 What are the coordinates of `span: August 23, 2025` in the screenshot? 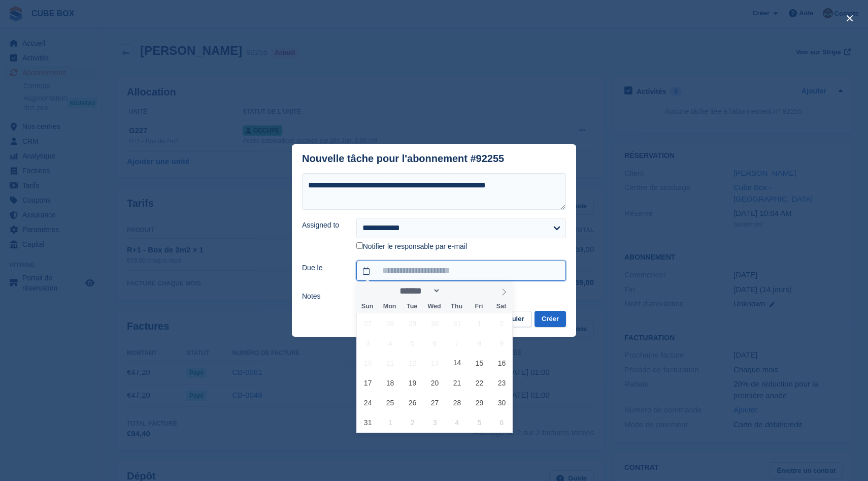 It's located at (502, 382).